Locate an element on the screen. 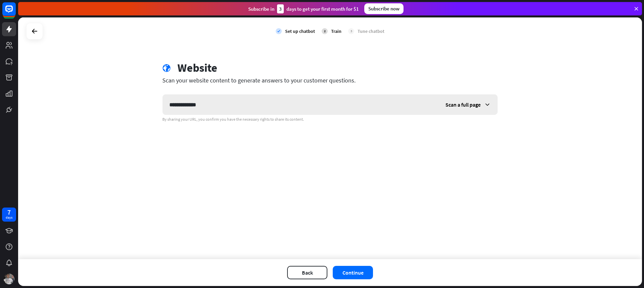  div: Scan your website content to generate answers to your customer questions. is located at coordinates (330, 80).